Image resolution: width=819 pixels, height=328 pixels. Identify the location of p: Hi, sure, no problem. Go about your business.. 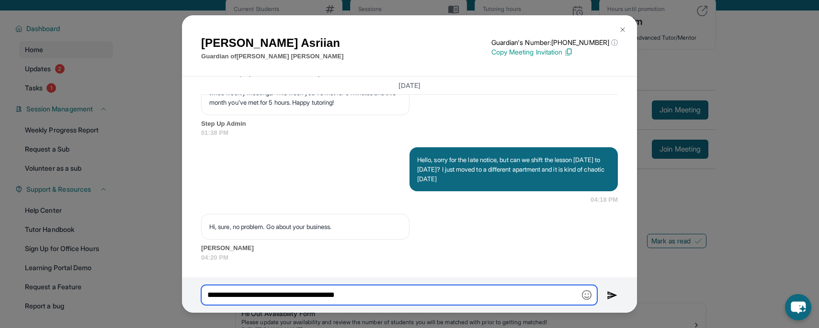
(305, 227).